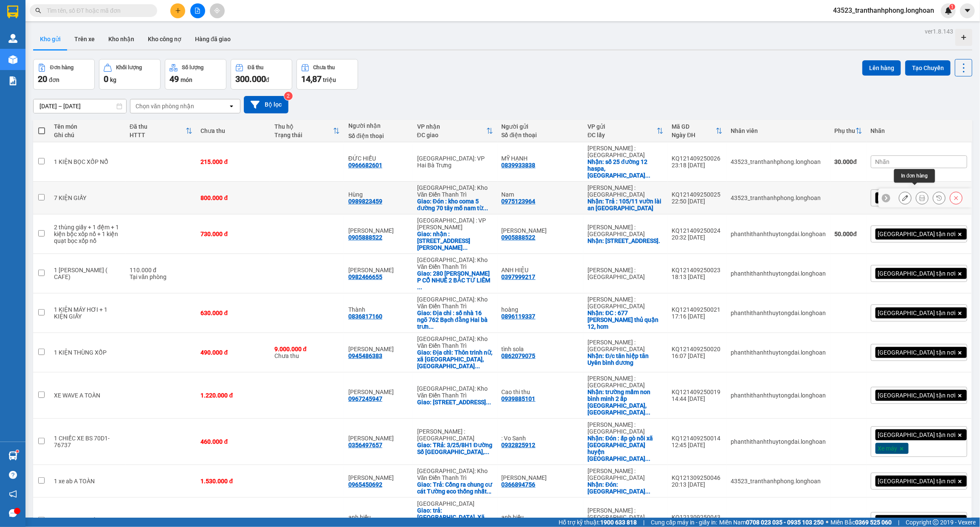  Describe the element at coordinates (160, 277) in the screenshot. I see `div: Tại văn phòng` at that location.